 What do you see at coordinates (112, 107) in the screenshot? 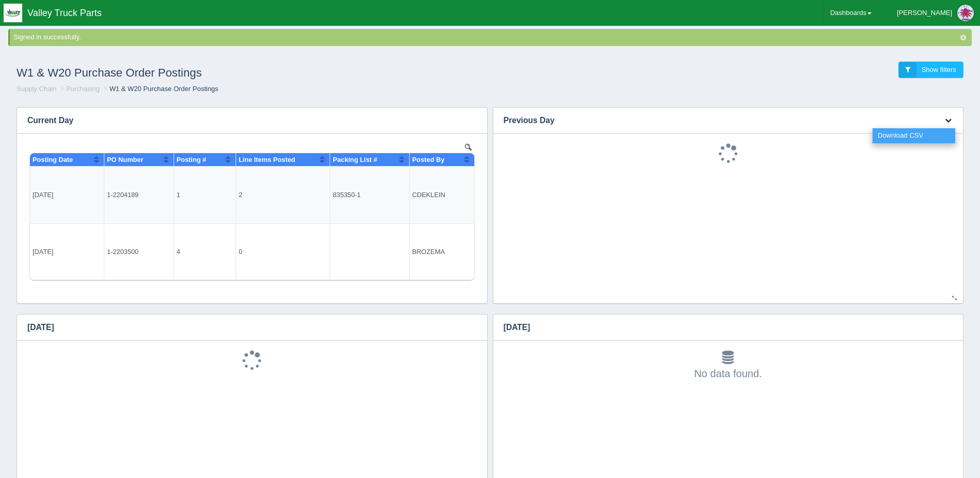
I see `td: 1-2203500` at bounding box center [112, 107].